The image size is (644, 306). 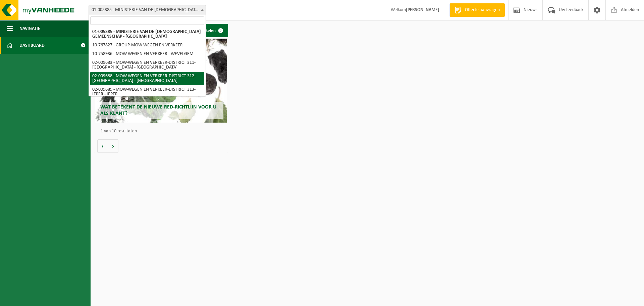 What do you see at coordinates (207, 30) in the screenshot?
I see `a: Alle artikelen` at bounding box center [207, 30].